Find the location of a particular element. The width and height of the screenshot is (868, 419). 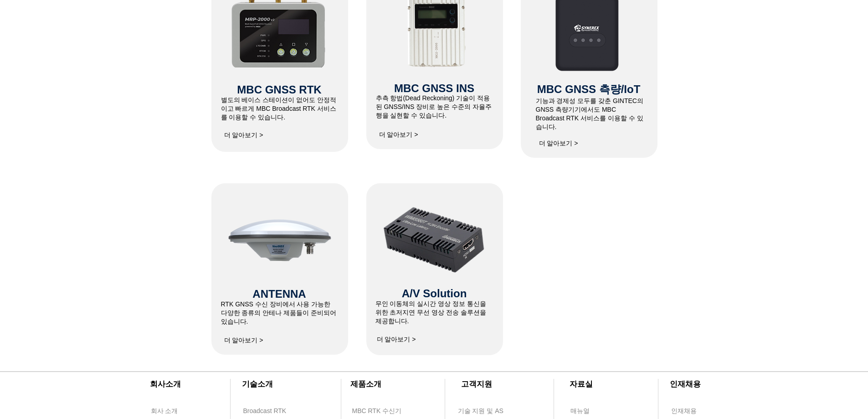

img: WiMi5560T_5.png is located at coordinates (434, 240).